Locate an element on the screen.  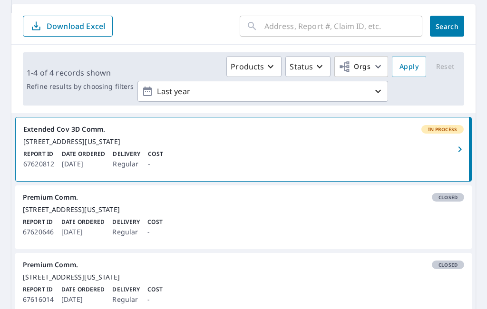
span: Apply is located at coordinates (409, 67).